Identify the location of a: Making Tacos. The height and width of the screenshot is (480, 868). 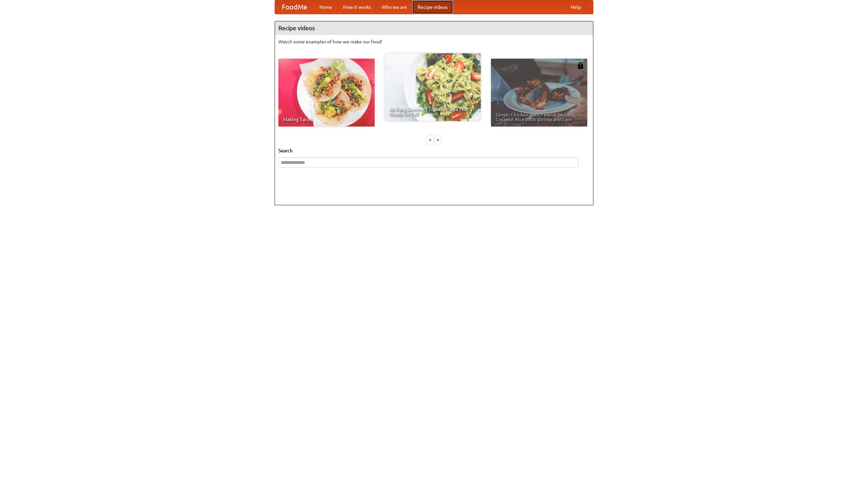
(326, 92).